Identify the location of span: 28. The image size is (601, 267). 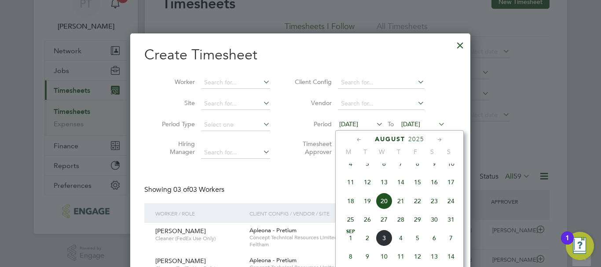
(401, 220).